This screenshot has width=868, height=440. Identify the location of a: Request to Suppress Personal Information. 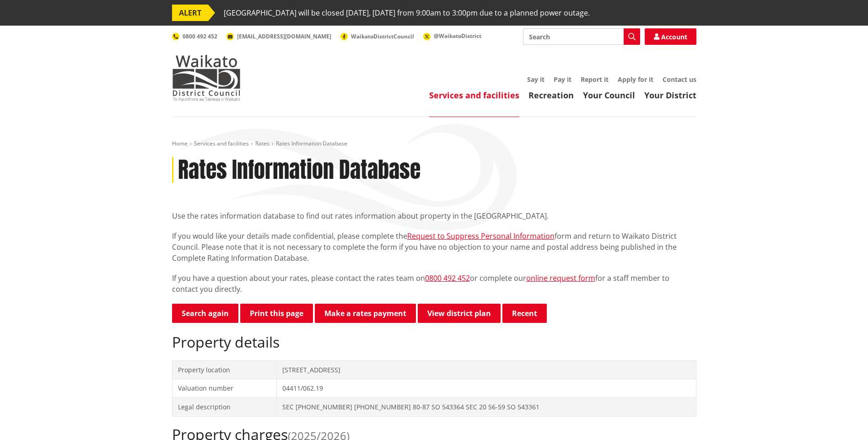
(481, 236).